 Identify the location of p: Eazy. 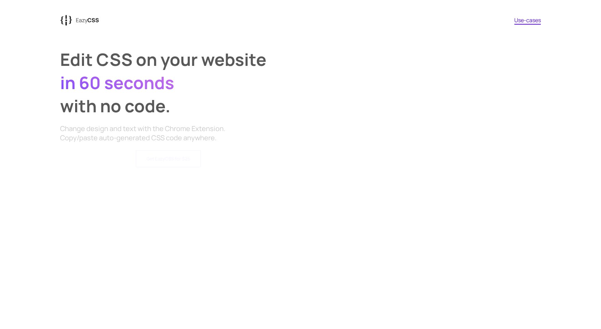
(87, 20).